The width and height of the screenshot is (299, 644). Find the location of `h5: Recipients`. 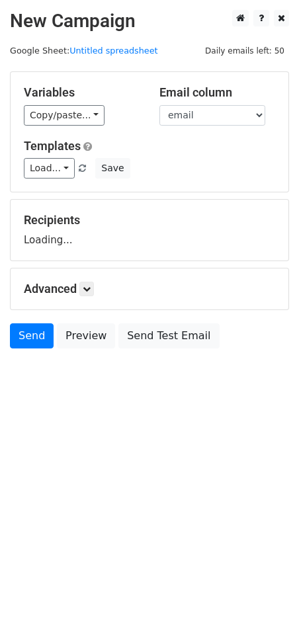

h5: Recipients is located at coordinates (150, 220).